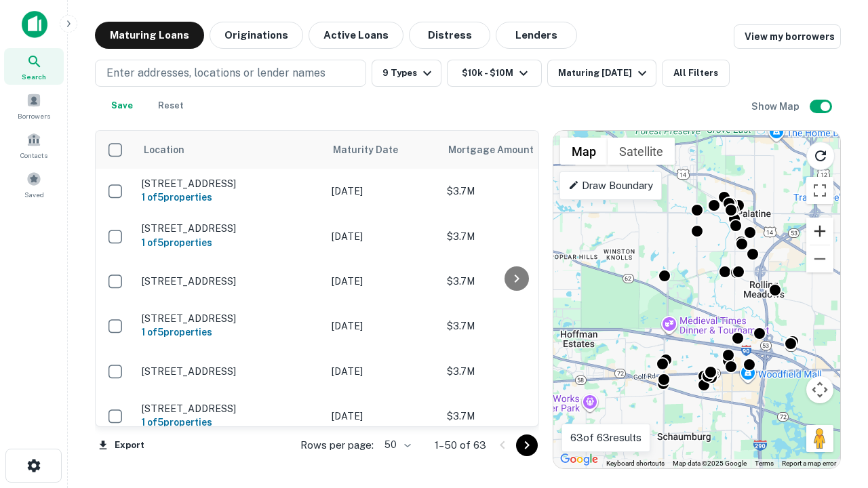  Describe the element at coordinates (788, 36) in the screenshot. I see `a: View my borrowers` at that location.